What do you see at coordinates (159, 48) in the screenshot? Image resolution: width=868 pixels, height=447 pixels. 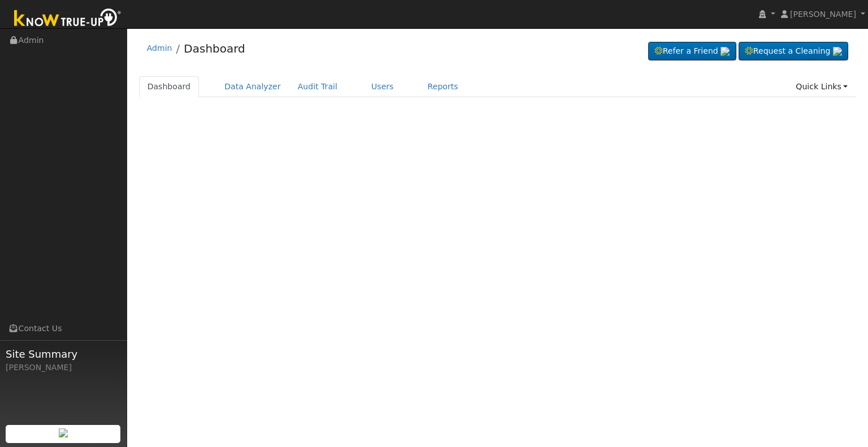 I see `a: Admin` at bounding box center [159, 48].